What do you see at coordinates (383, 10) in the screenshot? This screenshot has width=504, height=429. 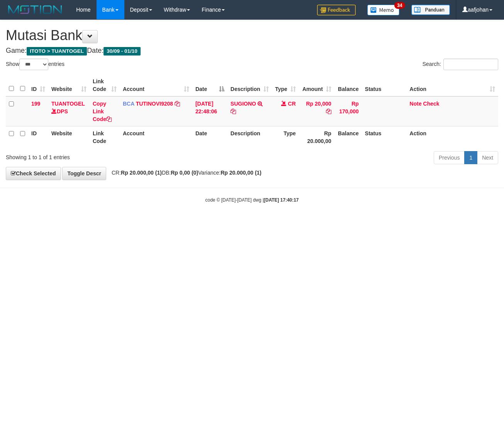 I see `img: Button%20Memo.svg` at bounding box center [383, 10].